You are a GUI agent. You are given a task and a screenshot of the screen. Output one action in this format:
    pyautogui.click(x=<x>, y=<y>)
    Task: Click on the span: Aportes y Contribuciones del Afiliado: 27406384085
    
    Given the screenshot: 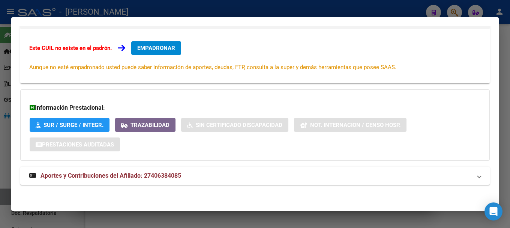 What is the action you would take?
    pyautogui.click(x=111, y=175)
    